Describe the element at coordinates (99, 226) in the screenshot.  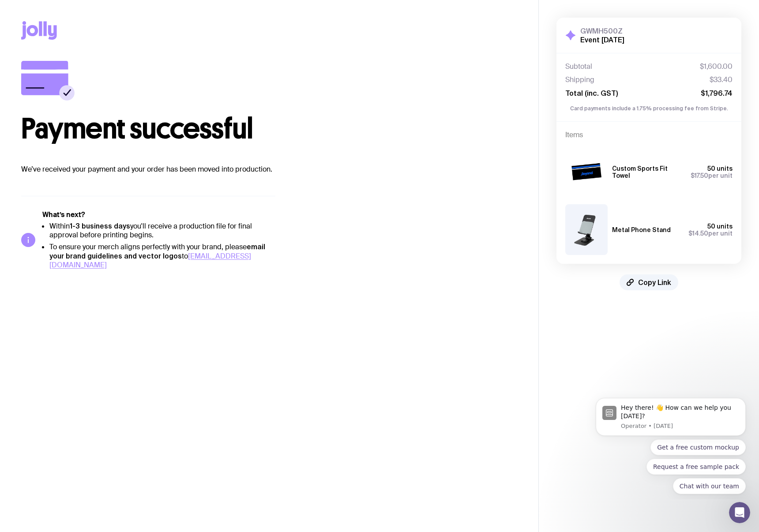
I see `strong: 1-3 business days` at that location.